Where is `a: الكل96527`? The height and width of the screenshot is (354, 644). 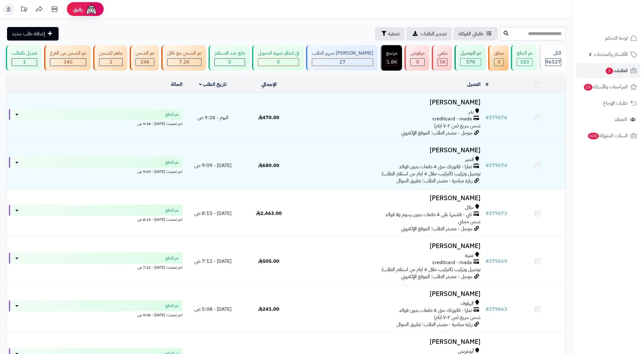
a: الكل96527 is located at coordinates (553, 57).